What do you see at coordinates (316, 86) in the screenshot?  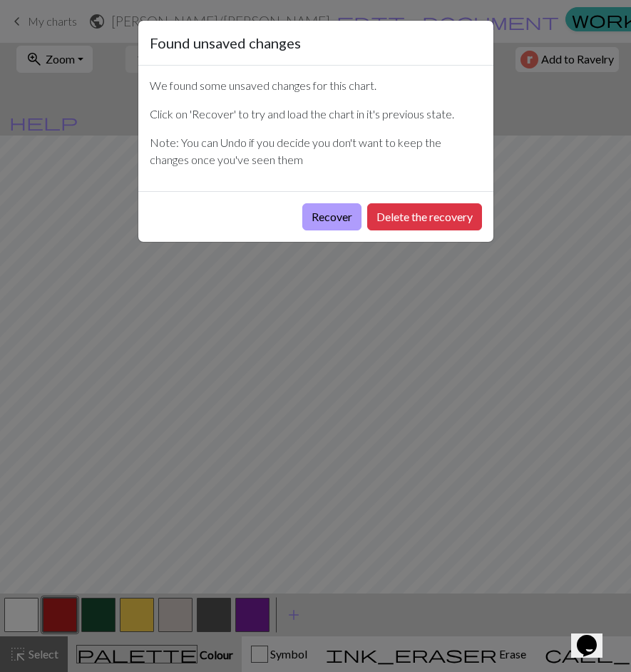 I see `p: We found some unsaved changes for this chart.` at bounding box center [316, 86].